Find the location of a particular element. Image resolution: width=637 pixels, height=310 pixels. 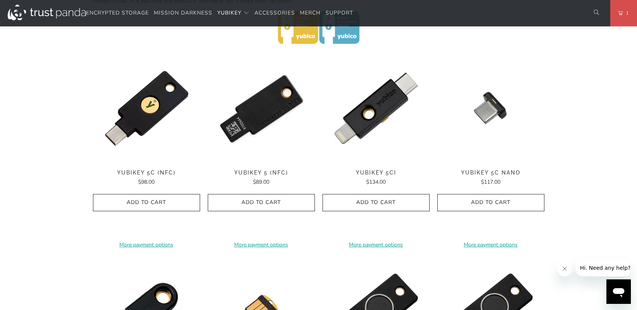

span: Mission Darkness is located at coordinates (183, 13).